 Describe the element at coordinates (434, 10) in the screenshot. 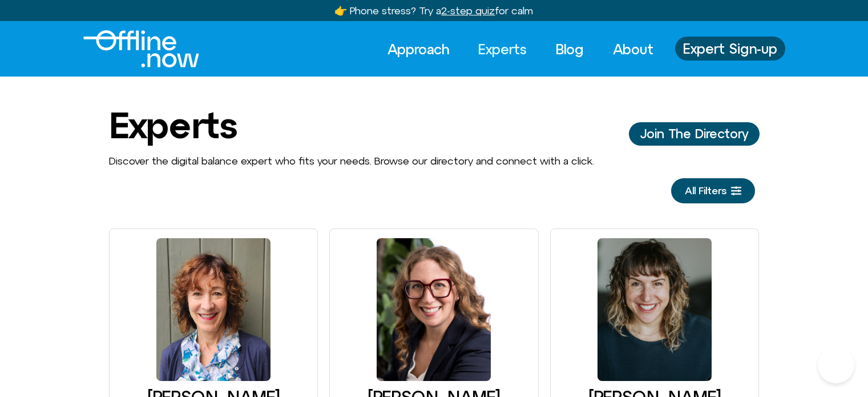

I see `a: 👉 Phone stress? Try a2-step quizfor calm` at that location.